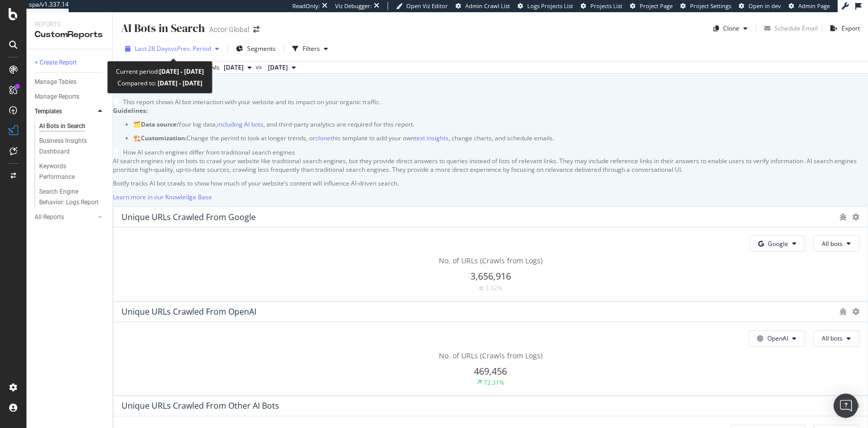 The image size is (868, 428). Describe the element at coordinates (70, 82) in the screenshot. I see `a: Manage Tables` at that location.